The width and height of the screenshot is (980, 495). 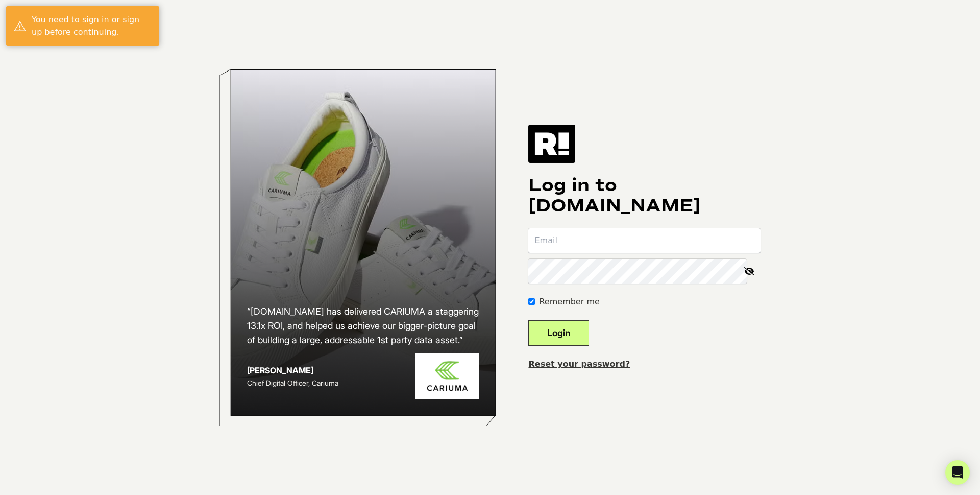 I want to click on span: Chief Digital Officer, Cariuma, so click(x=292, y=382).